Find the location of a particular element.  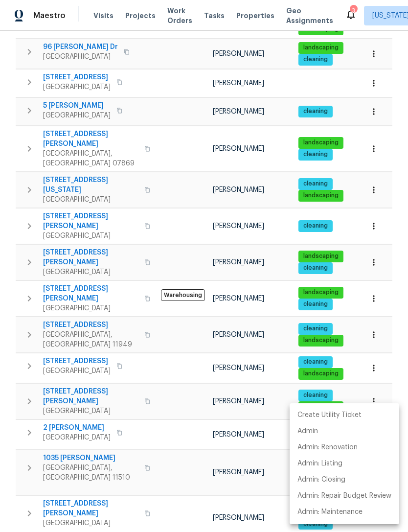

p: Admin: Repair Budget Review is located at coordinates (344, 496).